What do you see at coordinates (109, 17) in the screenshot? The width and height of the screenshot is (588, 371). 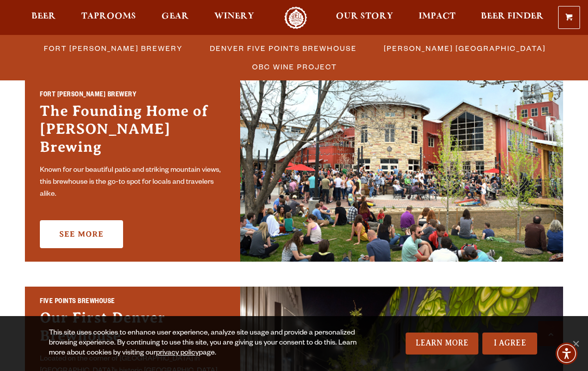 I see `span: Taprooms` at bounding box center [109, 17].